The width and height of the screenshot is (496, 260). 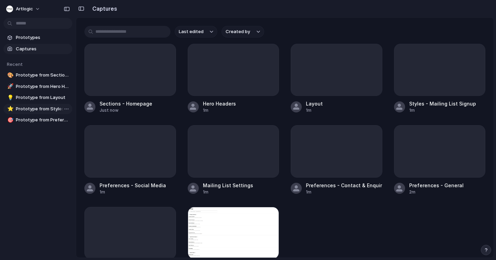 What do you see at coordinates (196, 32) in the screenshot?
I see `button: Last edited` at bounding box center [196, 32].